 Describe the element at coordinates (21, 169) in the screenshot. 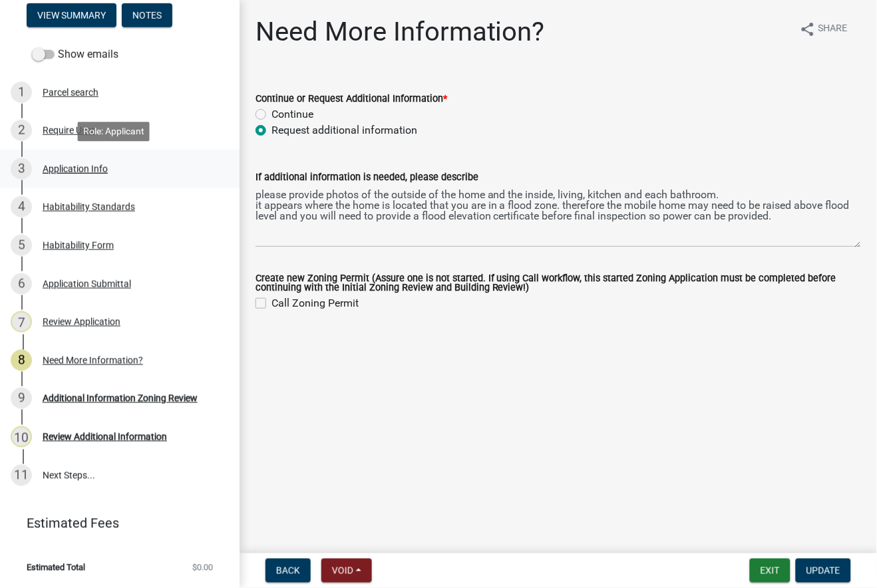

I see `div: 3` at that location.